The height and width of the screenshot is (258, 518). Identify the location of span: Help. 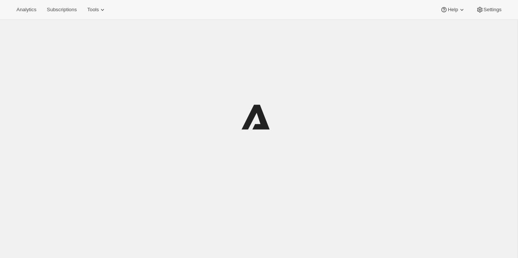
(452, 10).